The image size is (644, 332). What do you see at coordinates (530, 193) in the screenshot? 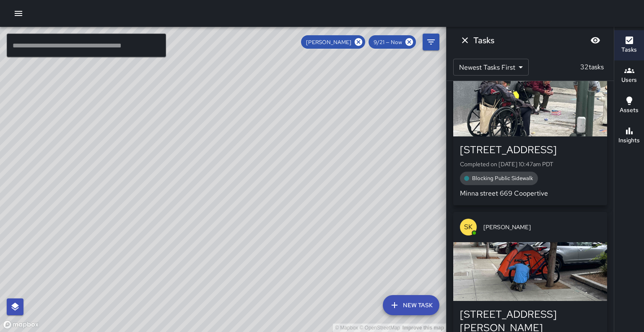
I see `p: Minna street 669 Coopertive` at bounding box center [530, 193].